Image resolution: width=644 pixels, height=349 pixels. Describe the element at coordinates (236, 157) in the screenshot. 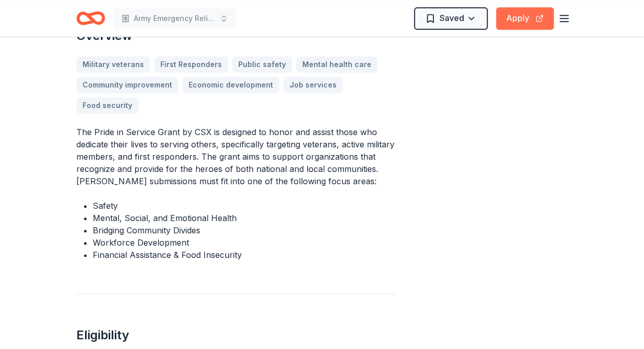

I see `p: The Pride in Service Grant by CSX is designed to honor and assist those who dedicate their lives ...` at that location.